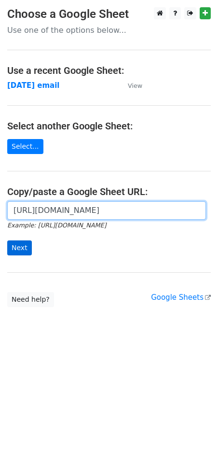  Describe the element at coordinates (109, 14) in the screenshot. I see `h3: Choose a Google Sheet` at that location.